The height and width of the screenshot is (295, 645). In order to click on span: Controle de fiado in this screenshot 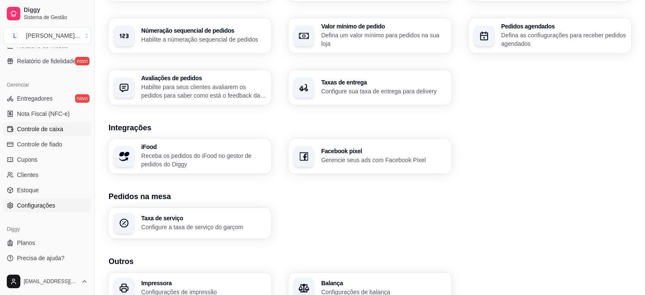, I will do `click(39, 144)`.